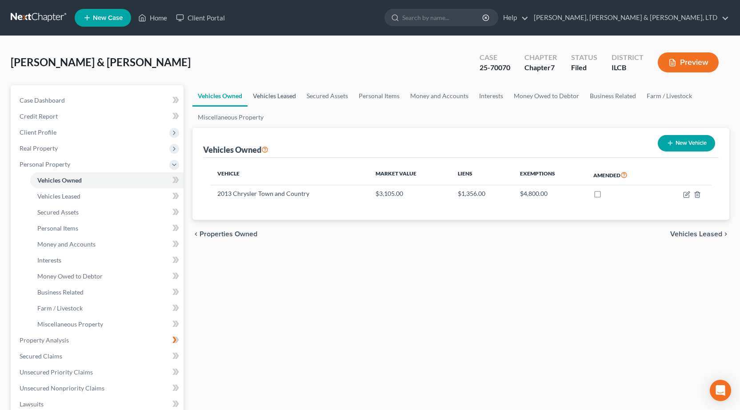  What do you see at coordinates (290, 194) in the screenshot?
I see `td: 2013 Chrysler Town and Country` at bounding box center [290, 194].